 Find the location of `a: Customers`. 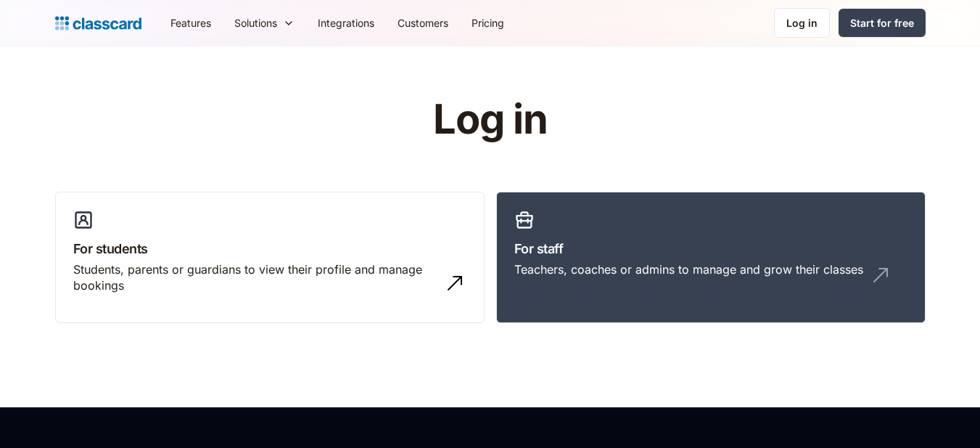

a: Customers is located at coordinates (423, 22).